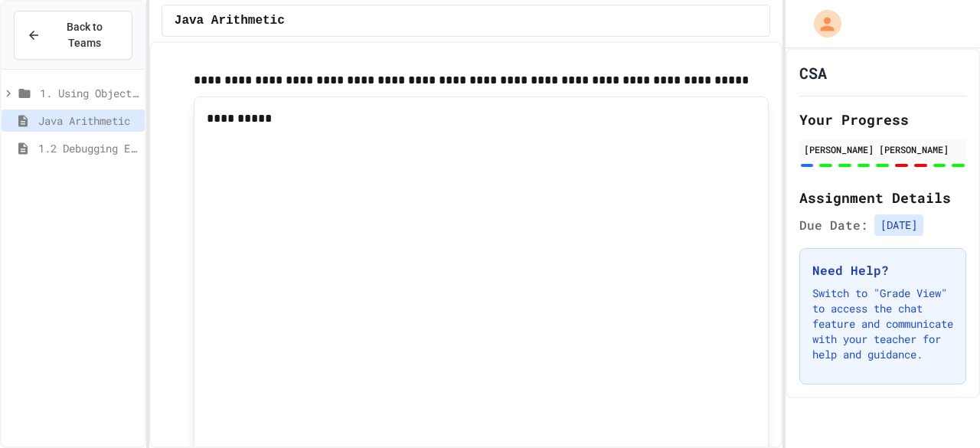  I want to click on span: 1. Using Objects and Methods, so click(89, 92).